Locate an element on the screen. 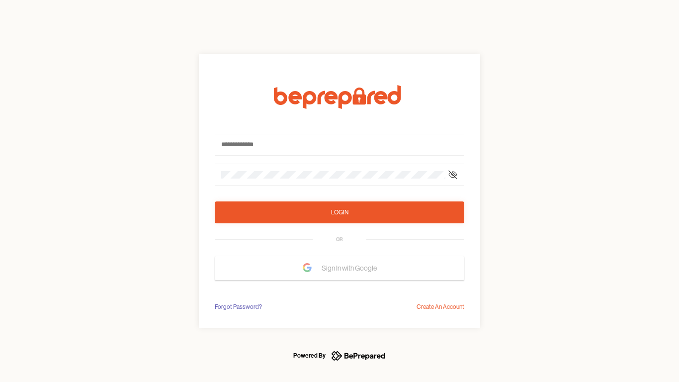 The height and width of the screenshot is (382, 679). div: Login is located at coordinates (340, 212).